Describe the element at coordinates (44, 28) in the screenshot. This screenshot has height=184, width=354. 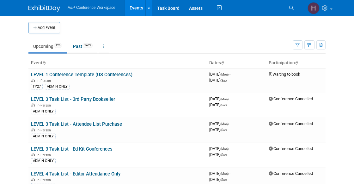
I see `button: Add Event` at that location.